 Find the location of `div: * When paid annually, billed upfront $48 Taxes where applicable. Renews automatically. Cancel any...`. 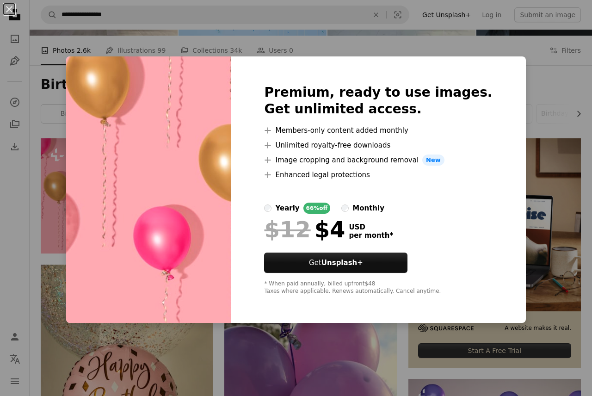

div: * When paid annually, billed upfront $48 Taxes where applicable. Renews automatically. Cancel any... is located at coordinates (378, 287).